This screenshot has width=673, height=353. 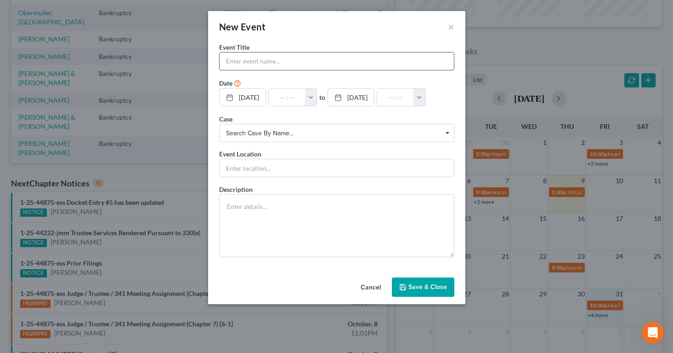 I want to click on label: to, so click(x=322, y=97).